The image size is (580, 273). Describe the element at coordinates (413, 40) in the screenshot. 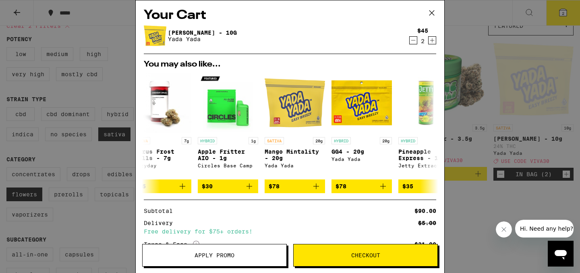

I see `button: Decrement` at that location.